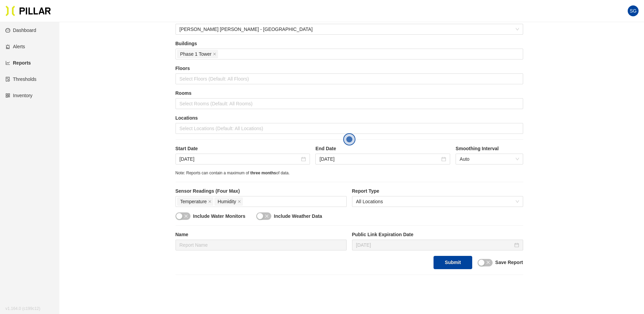 This screenshot has width=644, height=314. I want to click on label: Report Type, so click(437, 191).